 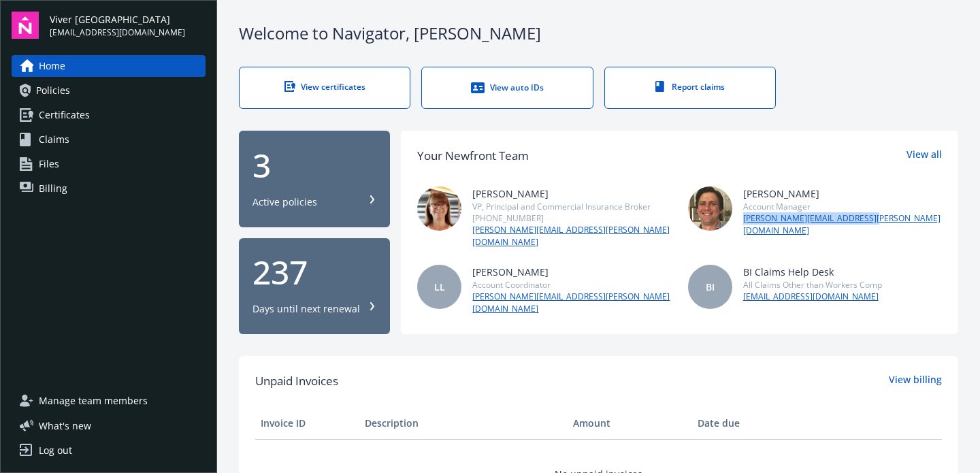 I want to click on div: View certificates, so click(x=325, y=87).